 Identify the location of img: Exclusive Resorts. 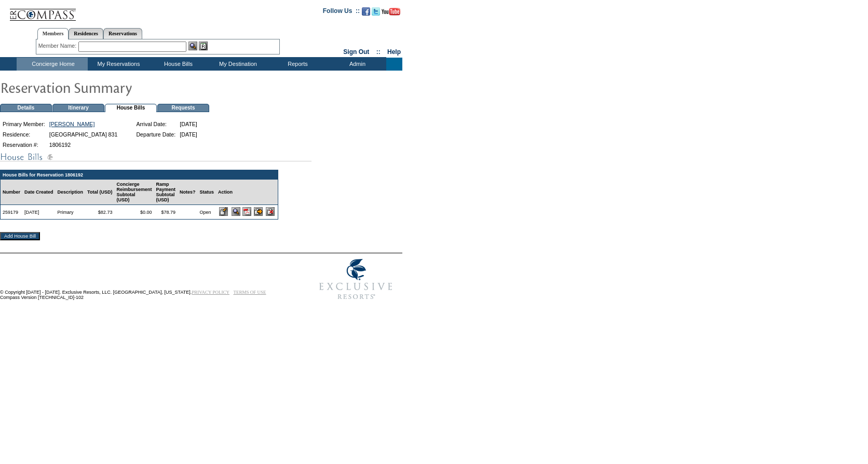
(356, 279).